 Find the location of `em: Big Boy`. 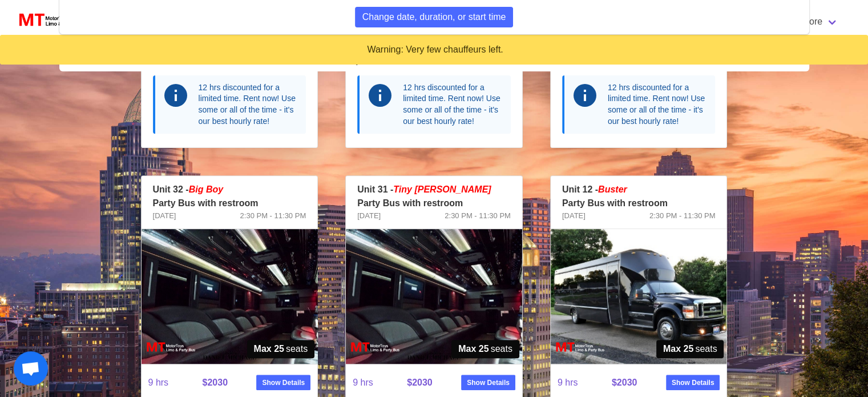

em: Big Boy is located at coordinates (206, 189).